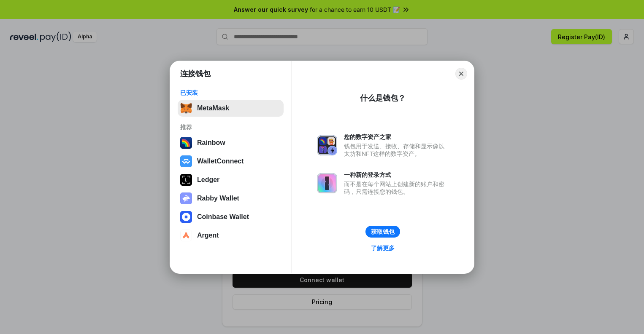 The width and height of the screenshot is (644, 334). Describe the element at coordinates (231, 127) in the screenshot. I see `div: 推荐` at that location.